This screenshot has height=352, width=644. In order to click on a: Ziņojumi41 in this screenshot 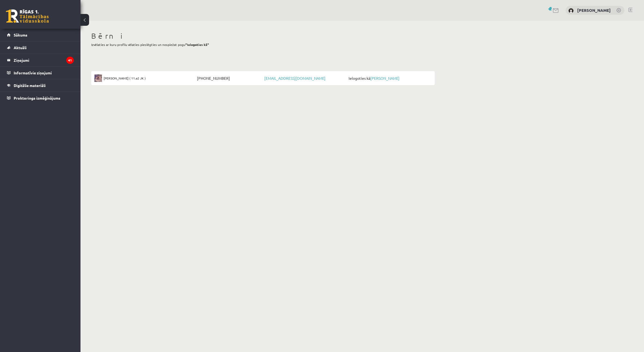, I will do `click(40, 60)`.